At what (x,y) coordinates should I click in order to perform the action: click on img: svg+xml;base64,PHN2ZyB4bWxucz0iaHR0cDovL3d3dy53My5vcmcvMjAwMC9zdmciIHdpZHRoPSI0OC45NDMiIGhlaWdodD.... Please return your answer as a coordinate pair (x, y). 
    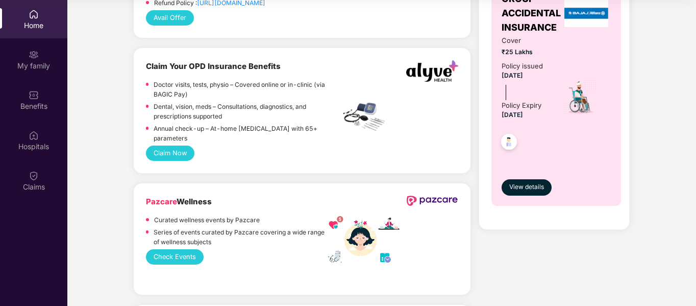
    Looking at the image, I should click on (509, 143).